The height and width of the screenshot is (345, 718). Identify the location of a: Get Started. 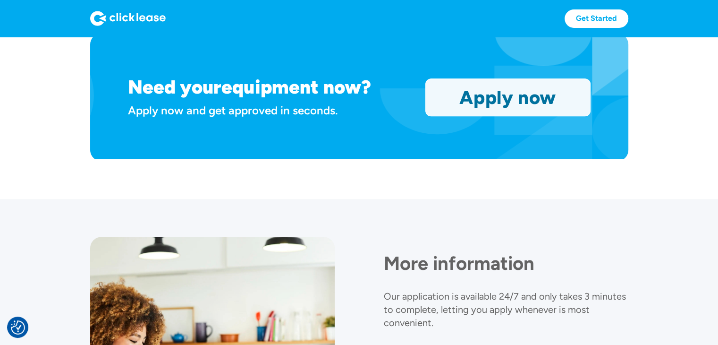
(597, 18).